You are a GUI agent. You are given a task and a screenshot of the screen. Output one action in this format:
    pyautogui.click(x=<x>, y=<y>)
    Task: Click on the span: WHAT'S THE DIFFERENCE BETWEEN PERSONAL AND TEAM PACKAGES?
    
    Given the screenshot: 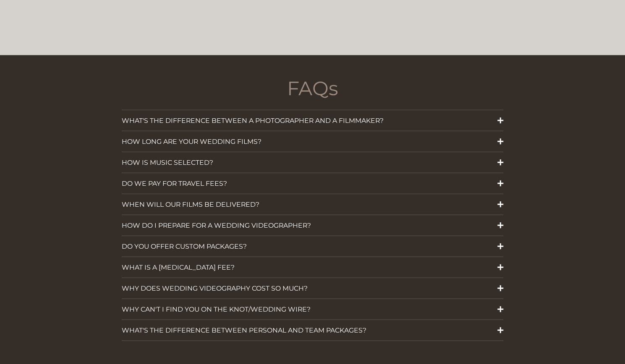 What is the action you would take?
    pyautogui.click(x=310, y=330)
    